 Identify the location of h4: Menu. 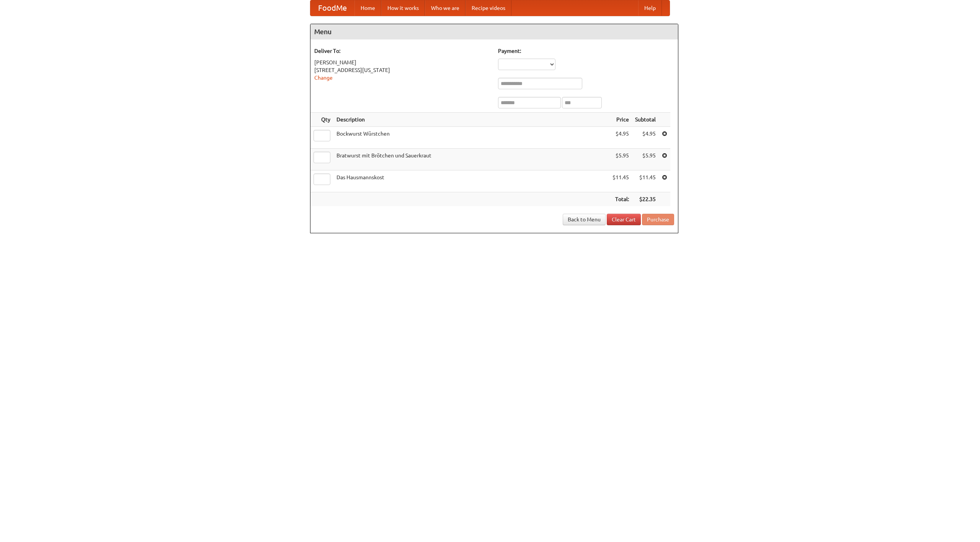
(494, 31).